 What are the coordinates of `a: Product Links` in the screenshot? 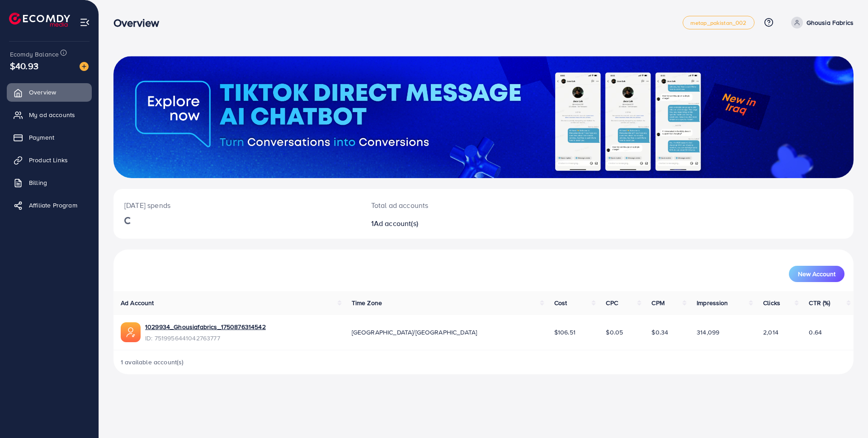 It's located at (49, 160).